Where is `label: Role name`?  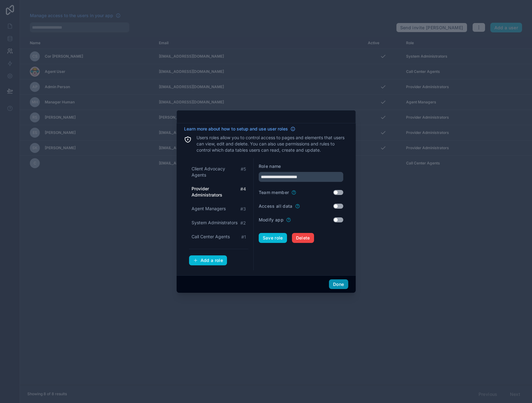
label: Role name is located at coordinates (270, 166).